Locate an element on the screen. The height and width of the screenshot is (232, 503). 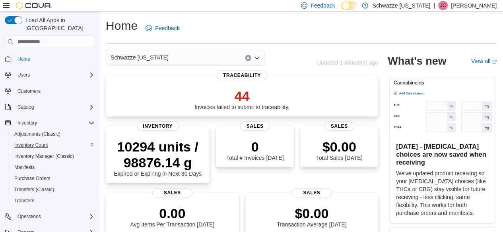
button: Home is located at coordinates (50, 58).